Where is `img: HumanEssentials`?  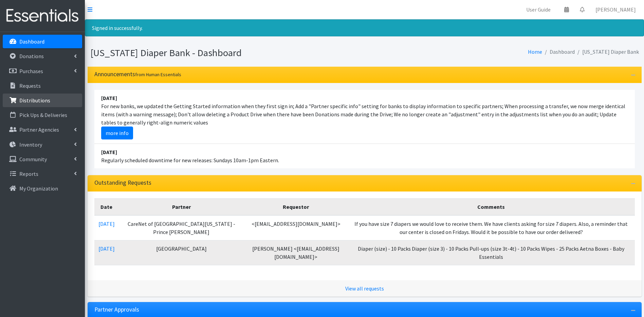
img: HumanEssentials is located at coordinates (43, 16).